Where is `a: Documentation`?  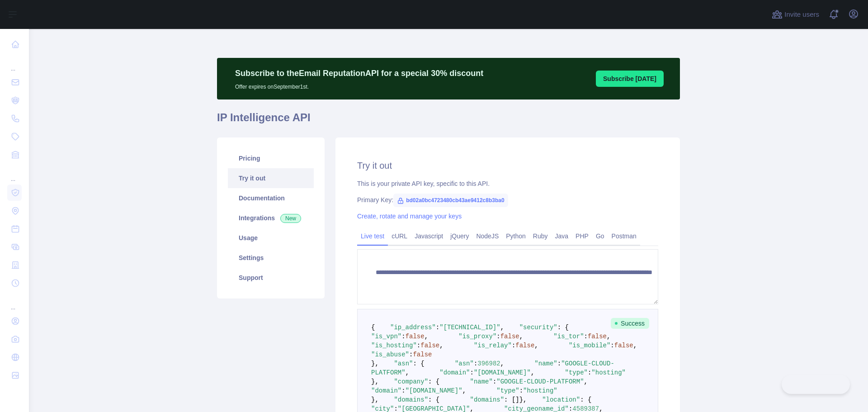 a: Documentation is located at coordinates (271, 198).